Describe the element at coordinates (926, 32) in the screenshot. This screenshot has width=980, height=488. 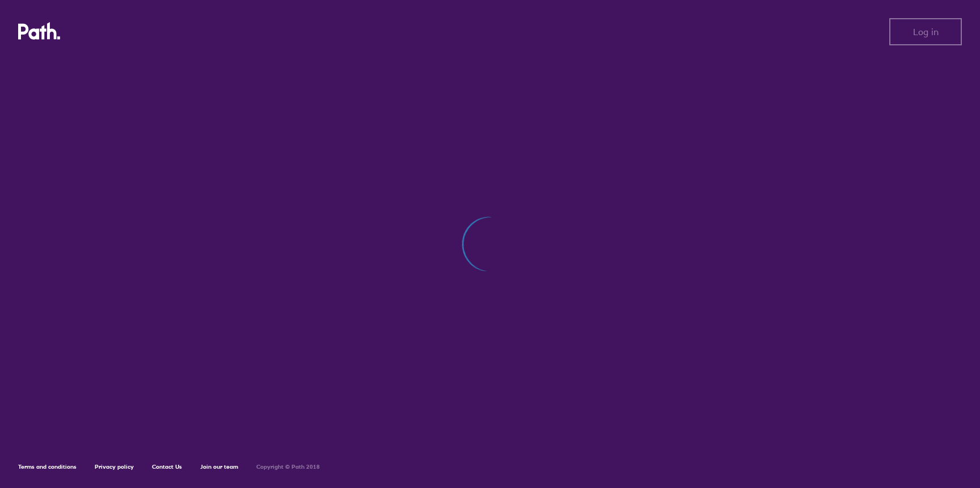
I see `button: Log in` at that location.